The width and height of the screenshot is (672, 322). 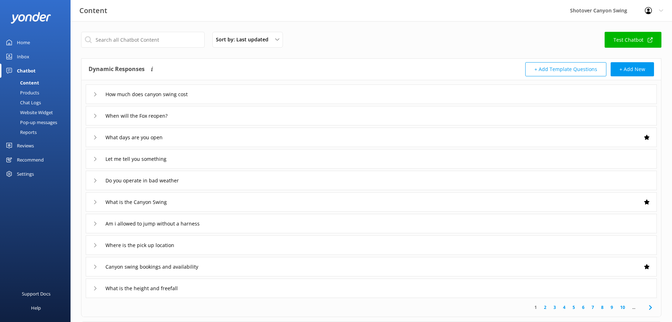 I want to click on div: Home, so click(x=23, y=42).